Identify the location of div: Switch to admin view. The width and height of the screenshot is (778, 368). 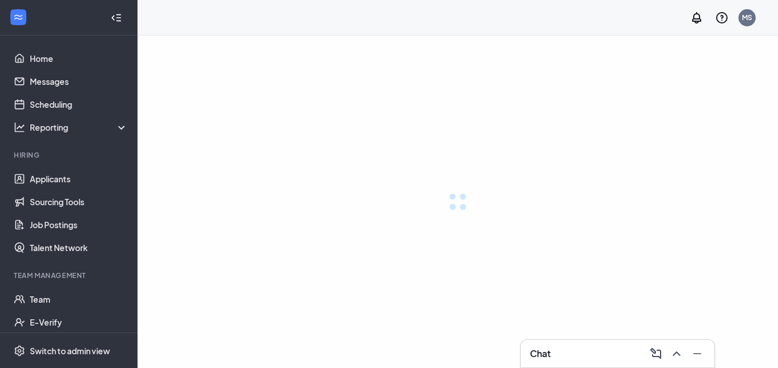
(70, 350).